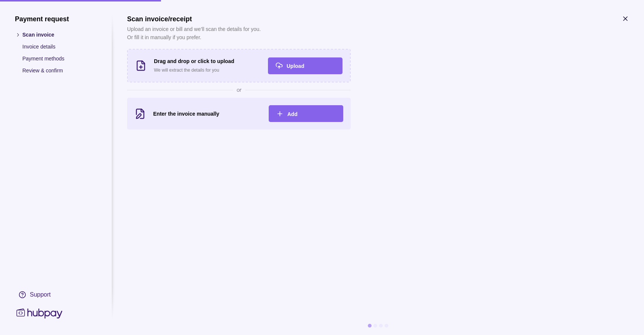 The width and height of the screenshot is (644, 335). What do you see at coordinates (40, 295) in the screenshot?
I see `div: Support` at bounding box center [40, 295].